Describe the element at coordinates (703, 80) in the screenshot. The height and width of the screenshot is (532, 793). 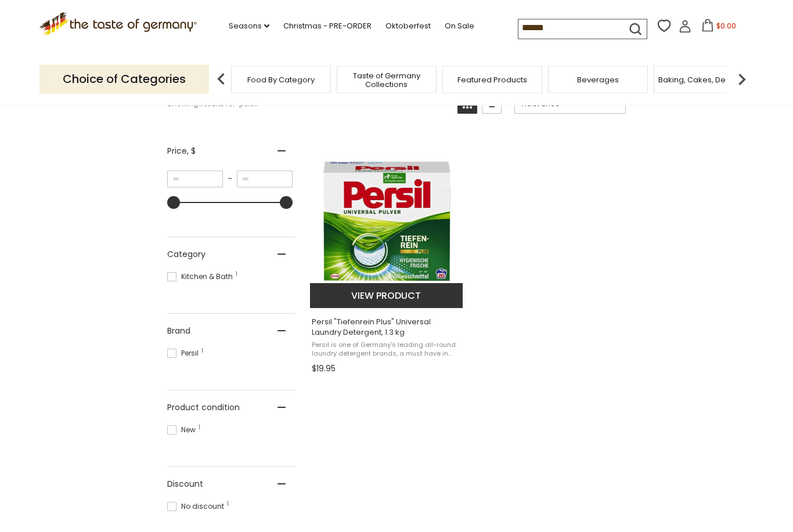
I see `span: Baking, Cakes, Desserts` at that location.